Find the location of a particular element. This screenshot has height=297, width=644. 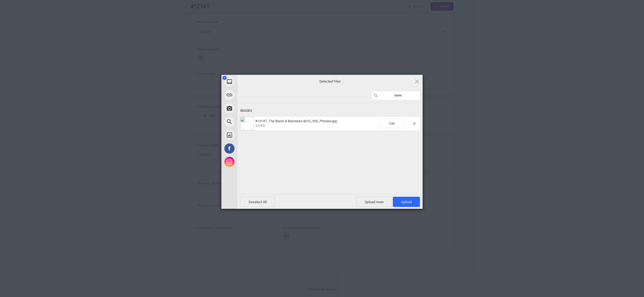

span: Deselect All is located at coordinates (257, 202).